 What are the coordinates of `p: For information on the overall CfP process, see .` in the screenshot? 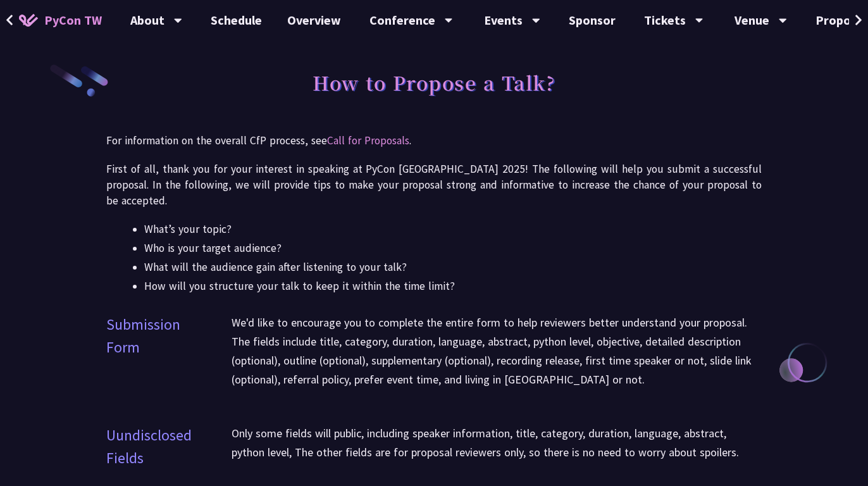 It's located at (434, 140).